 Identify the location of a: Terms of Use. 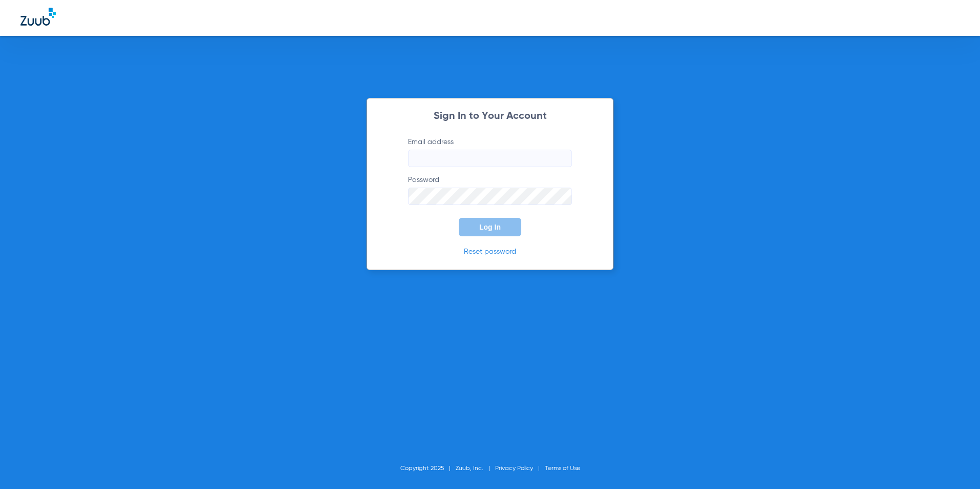
(562, 468).